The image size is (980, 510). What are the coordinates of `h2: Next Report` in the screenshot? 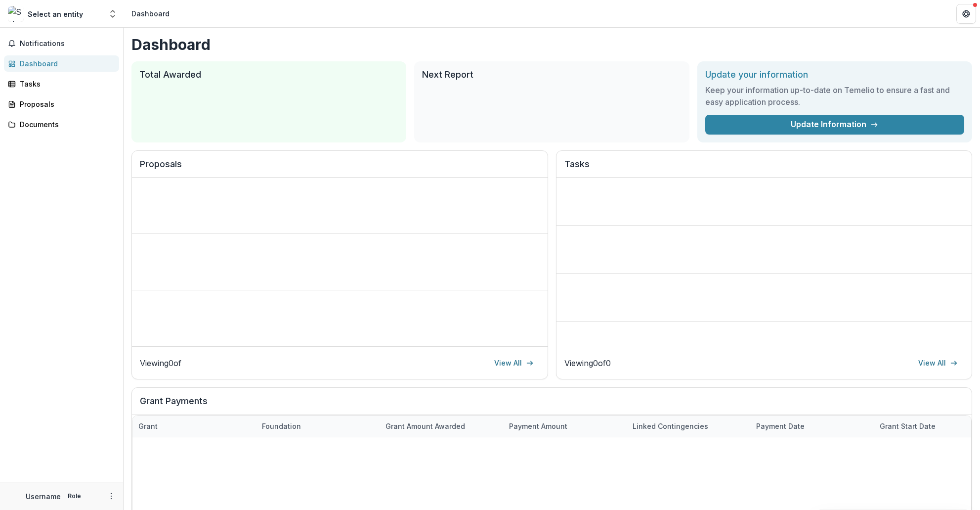 It's located at (552, 75).